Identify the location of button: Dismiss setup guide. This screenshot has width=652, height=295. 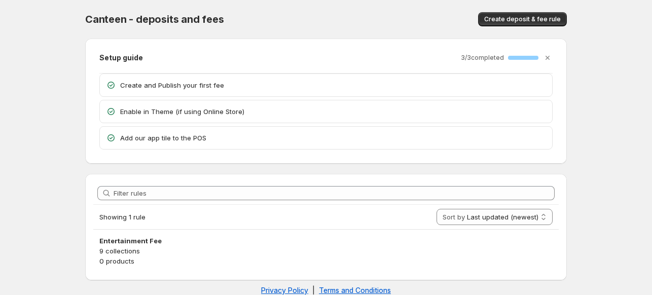
(548, 58).